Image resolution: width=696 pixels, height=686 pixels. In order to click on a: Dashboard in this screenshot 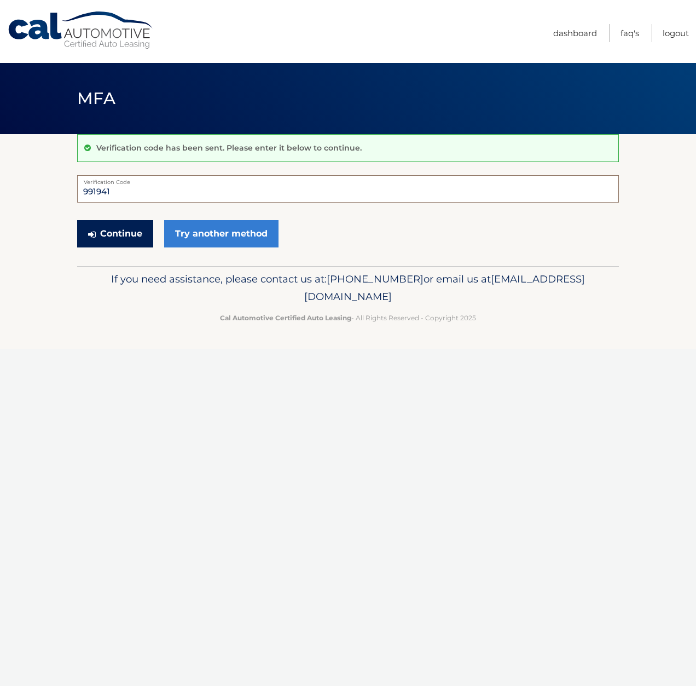, I will do `click(575, 33)`.